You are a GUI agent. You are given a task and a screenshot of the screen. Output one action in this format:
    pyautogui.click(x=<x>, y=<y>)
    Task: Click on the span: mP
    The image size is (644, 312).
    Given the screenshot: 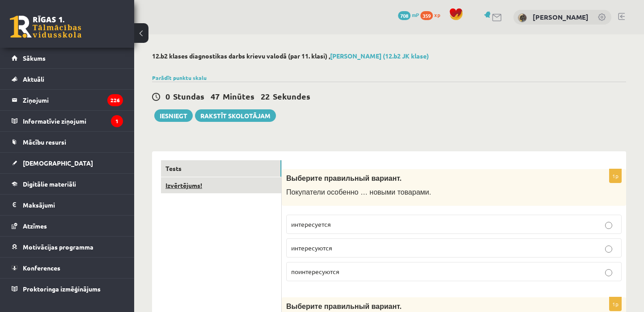 What is the action you would take?
    pyautogui.click(x=416, y=15)
    